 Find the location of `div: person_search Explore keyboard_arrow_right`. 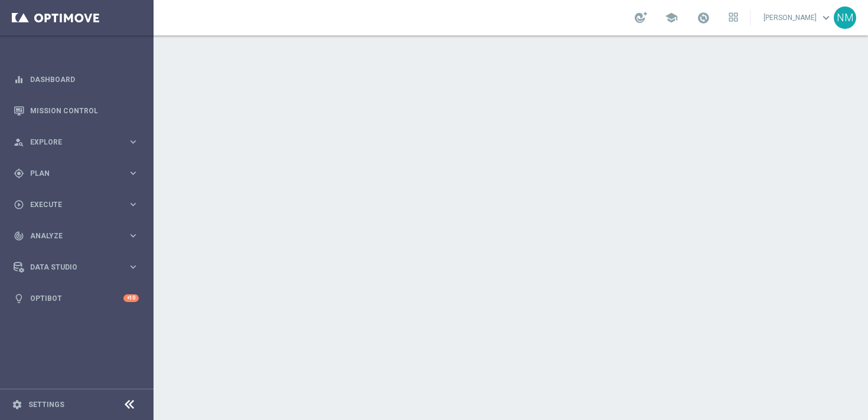

div: person_search Explore keyboard_arrow_right is located at coordinates (76, 142).